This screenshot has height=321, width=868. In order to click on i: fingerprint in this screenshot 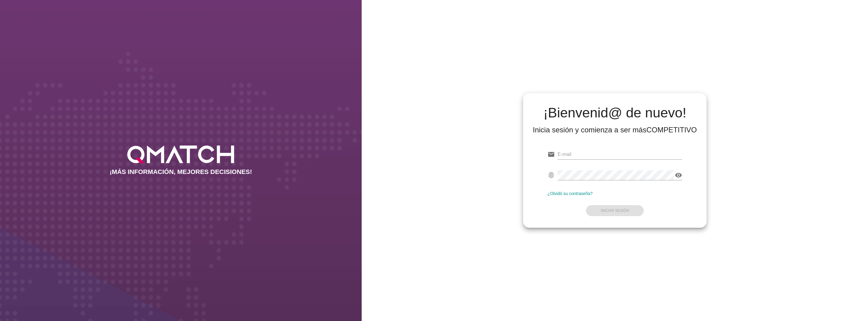, I will do `click(551, 175)`.